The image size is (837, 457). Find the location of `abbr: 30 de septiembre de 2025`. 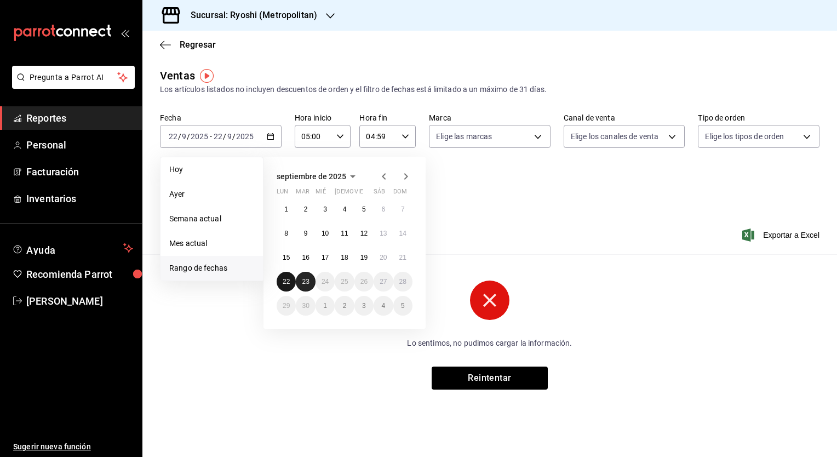

abbr: 30 de septiembre de 2025 is located at coordinates (305, 305).